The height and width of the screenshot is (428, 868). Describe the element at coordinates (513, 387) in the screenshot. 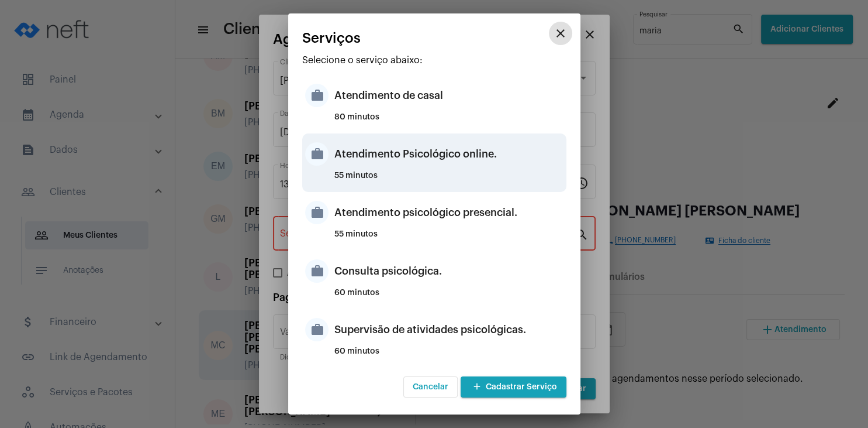

I see `span: Cadastrar Serviço` at that location.